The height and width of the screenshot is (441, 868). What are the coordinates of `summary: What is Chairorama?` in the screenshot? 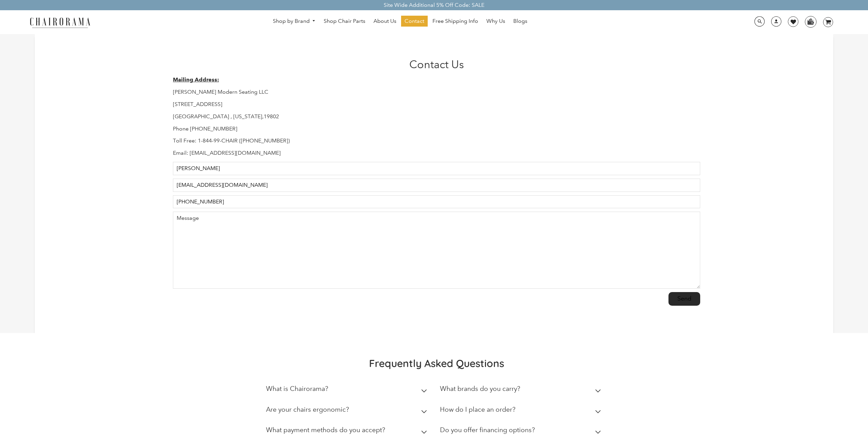 It's located at (348, 390).